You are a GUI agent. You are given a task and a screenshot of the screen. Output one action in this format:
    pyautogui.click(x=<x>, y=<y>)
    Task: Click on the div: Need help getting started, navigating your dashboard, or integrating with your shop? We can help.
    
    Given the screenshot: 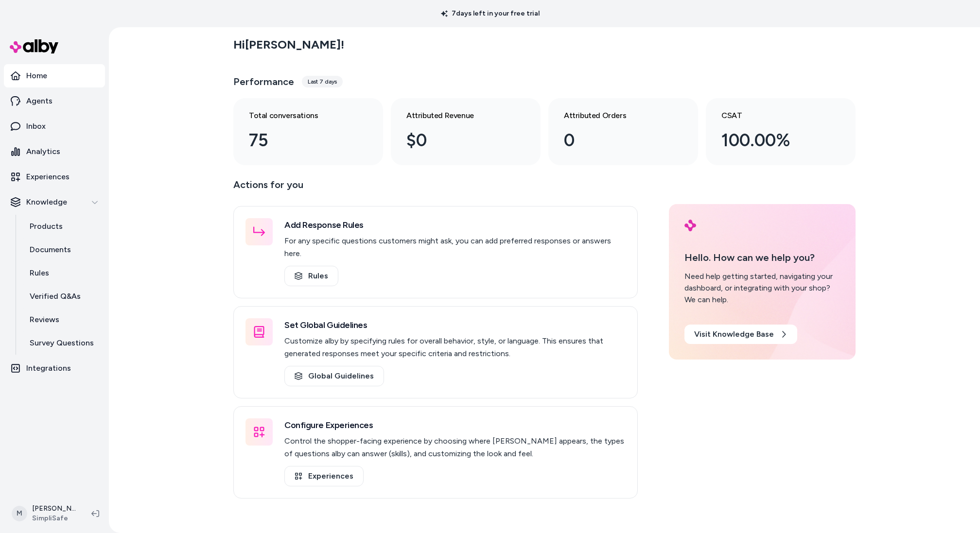 What is the action you would take?
    pyautogui.click(x=762, y=288)
    